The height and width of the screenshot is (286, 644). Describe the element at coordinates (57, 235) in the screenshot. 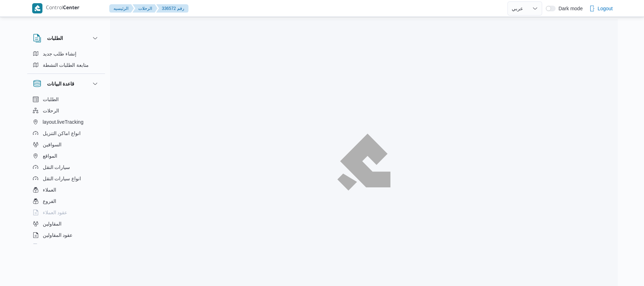

I see `span: عقود المقاولين` at that location.